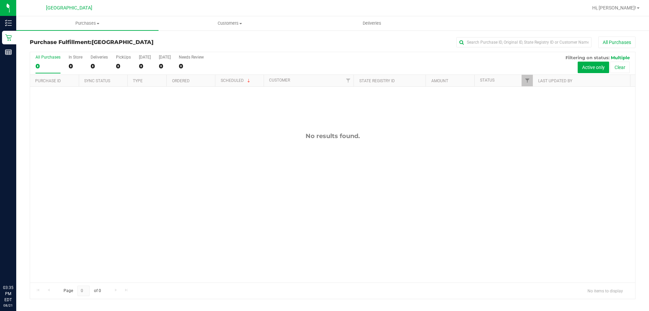  I want to click on inline-svg: Inventory, so click(8, 23).